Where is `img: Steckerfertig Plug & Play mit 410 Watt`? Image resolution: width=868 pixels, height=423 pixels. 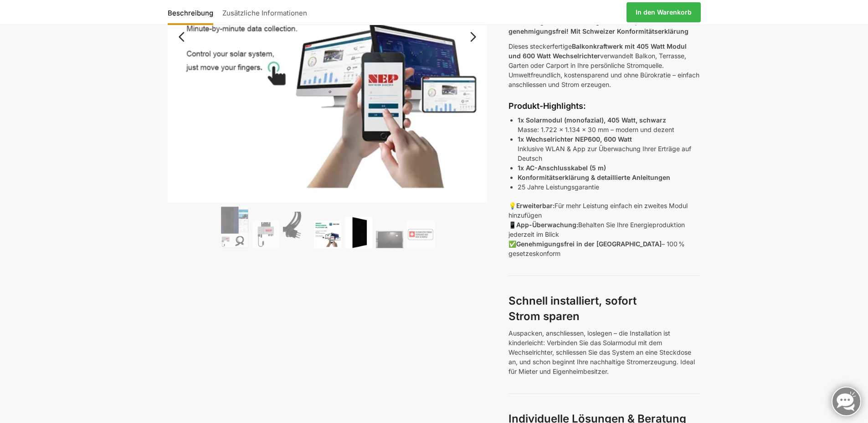 img: Steckerfertig Plug & Play mit 410 Watt is located at coordinates (235, 227).